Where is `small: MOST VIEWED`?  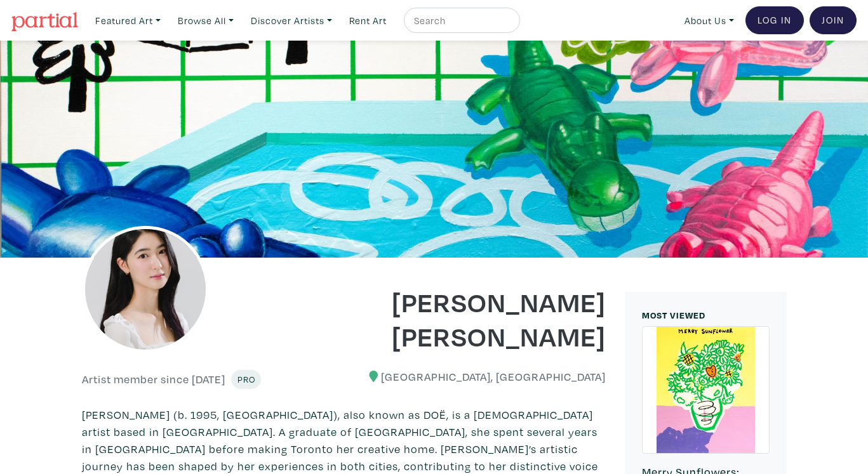
small: MOST VIEWED is located at coordinates (673, 314).